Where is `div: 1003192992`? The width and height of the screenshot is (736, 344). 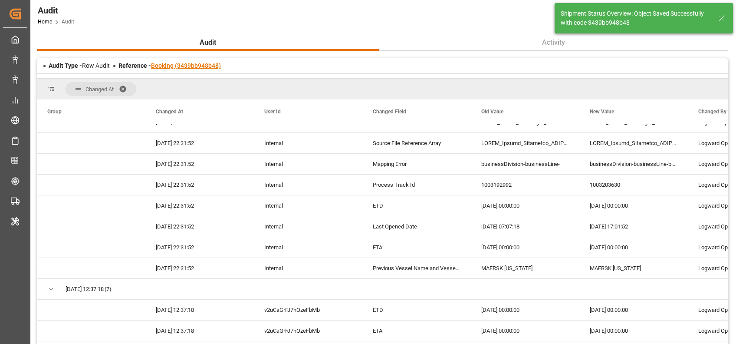 div: 1003192992 is located at coordinates (525, 184).